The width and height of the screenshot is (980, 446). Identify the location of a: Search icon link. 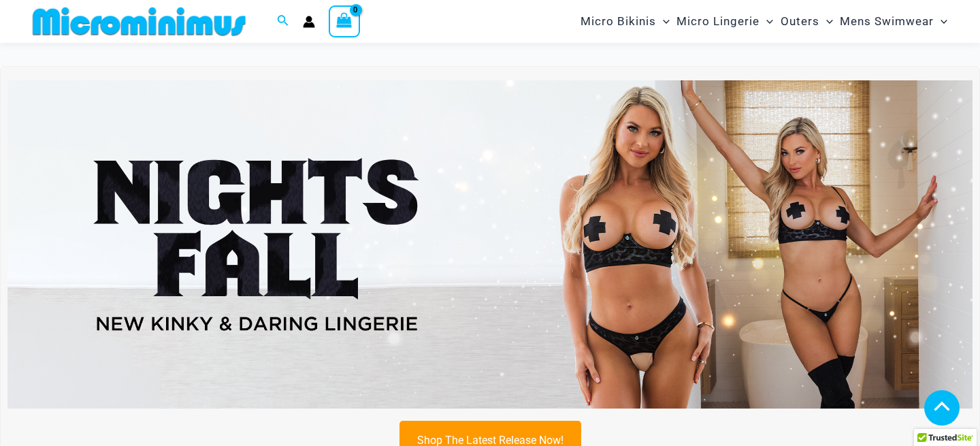
(283, 21).